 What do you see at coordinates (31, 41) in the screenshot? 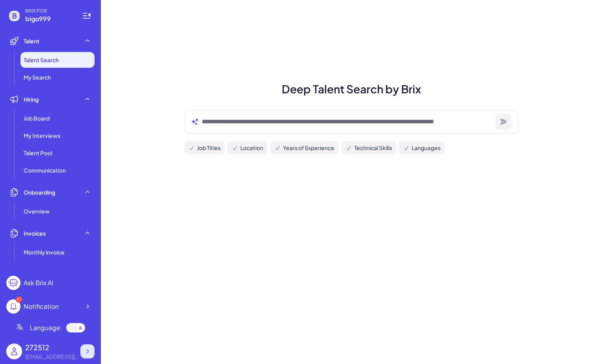
I see `span: Talent` at bounding box center [31, 41].